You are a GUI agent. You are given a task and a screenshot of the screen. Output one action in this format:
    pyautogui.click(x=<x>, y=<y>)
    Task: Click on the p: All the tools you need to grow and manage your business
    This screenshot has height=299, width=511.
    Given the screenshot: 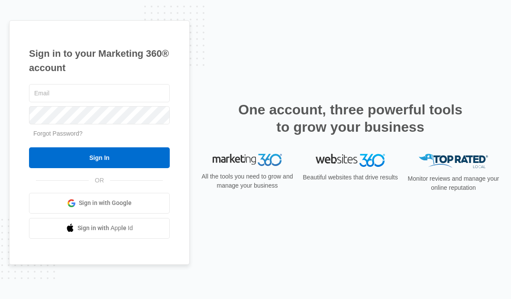 What is the action you would take?
    pyautogui.click(x=247, y=181)
    